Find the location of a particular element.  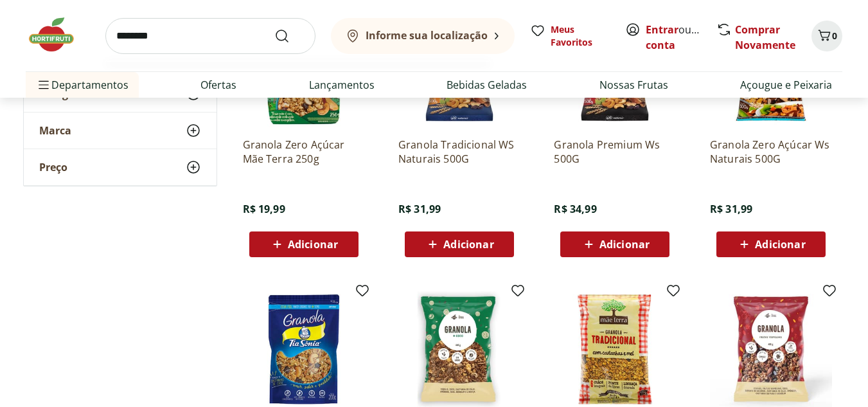

button: Marca is located at coordinates (120, 131).